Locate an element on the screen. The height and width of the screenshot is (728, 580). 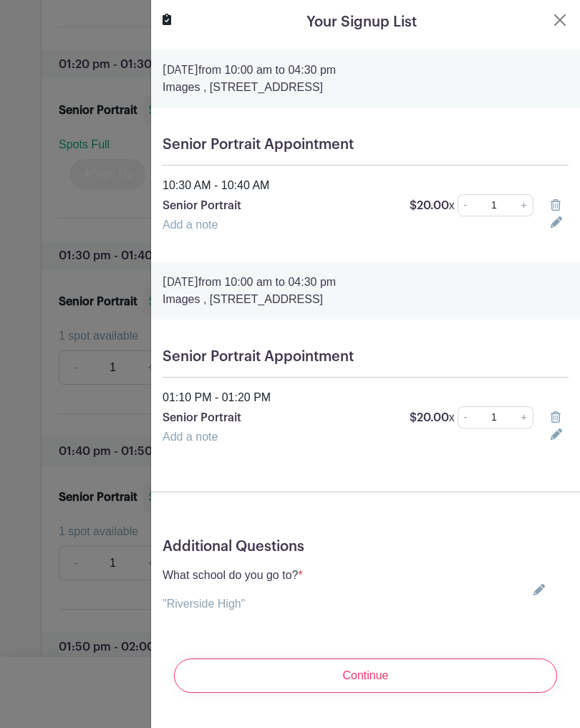
input: Continue is located at coordinates (365, 675).